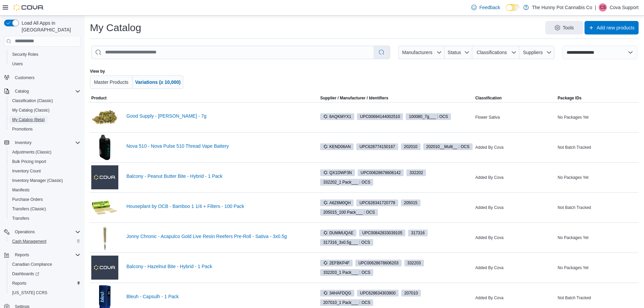  I want to click on h1: My Catalog, so click(115, 28).